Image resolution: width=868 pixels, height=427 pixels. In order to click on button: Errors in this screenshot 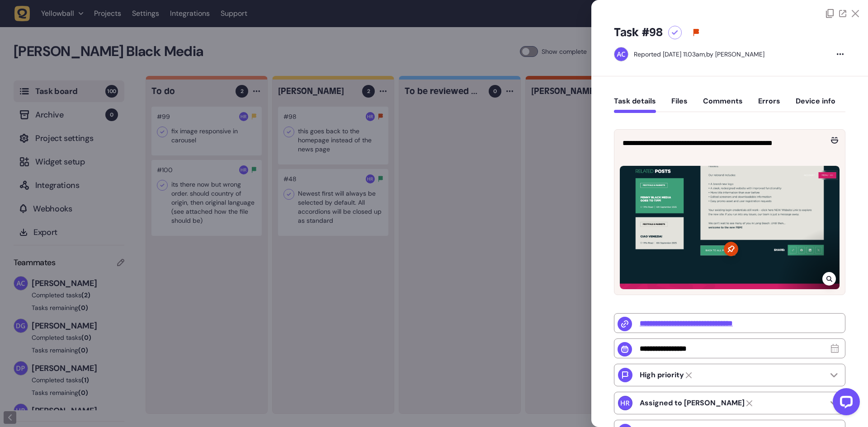, I will do `click(769, 105)`.